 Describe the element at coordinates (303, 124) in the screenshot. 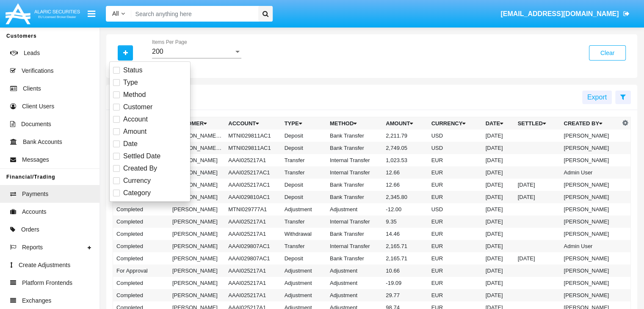

I see `th: Type` at that location.